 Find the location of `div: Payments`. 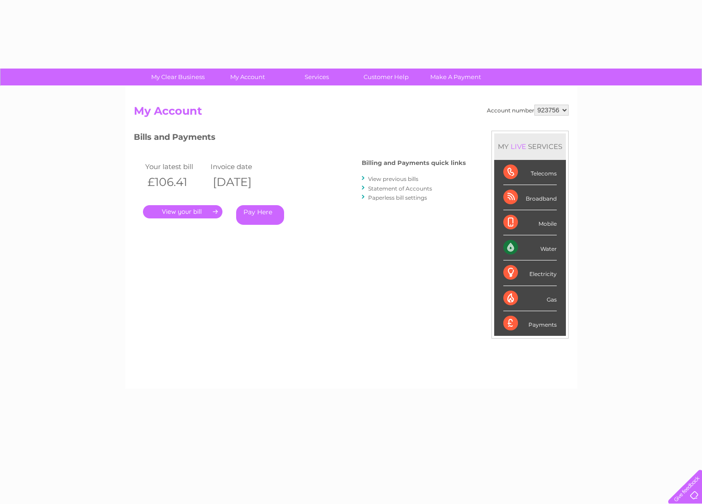

div: Payments is located at coordinates (530, 323).